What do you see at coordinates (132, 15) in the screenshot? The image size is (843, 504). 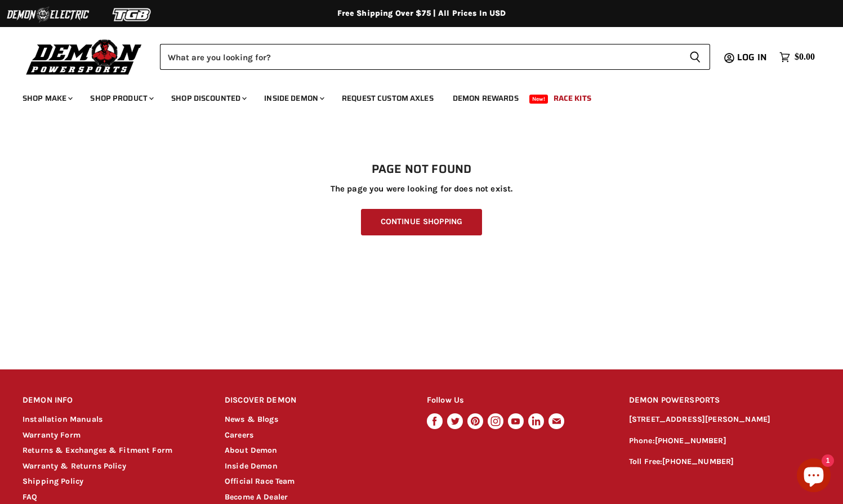 I see `img: TGB Logo 2` at bounding box center [132, 15].